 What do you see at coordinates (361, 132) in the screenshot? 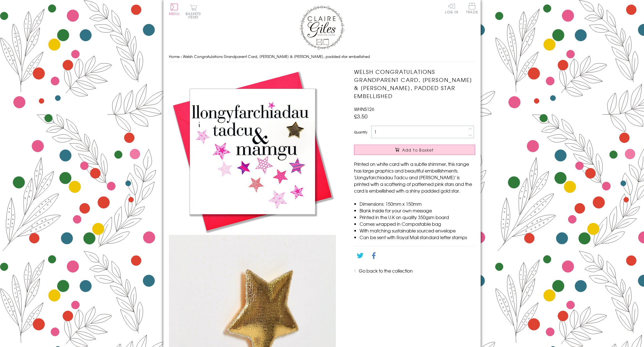
I see `label: Quantity` at bounding box center [361, 132].